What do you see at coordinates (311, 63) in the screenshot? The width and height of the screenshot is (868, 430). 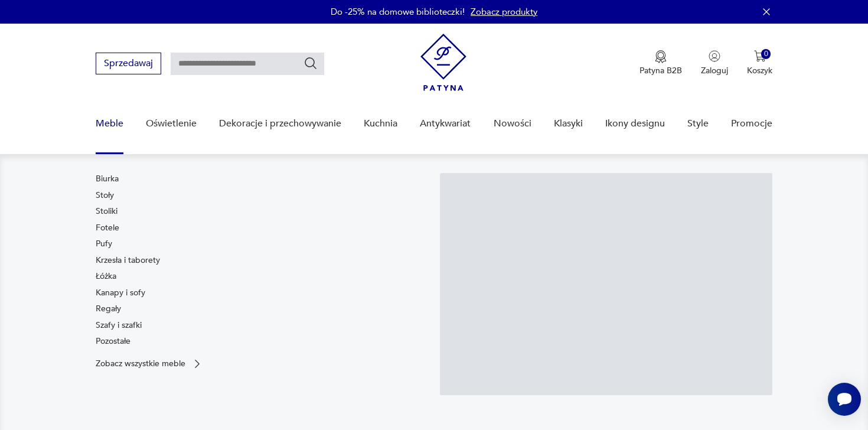 I see `button: Szukaj` at bounding box center [311, 63].